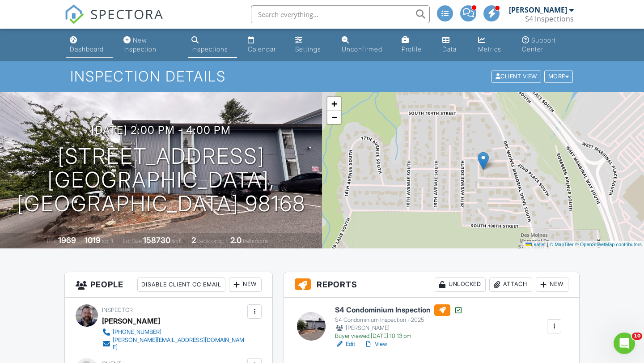 This screenshot has width=644, height=363. What do you see at coordinates (517, 75) in the screenshot?
I see `a: Client View` at bounding box center [517, 75].